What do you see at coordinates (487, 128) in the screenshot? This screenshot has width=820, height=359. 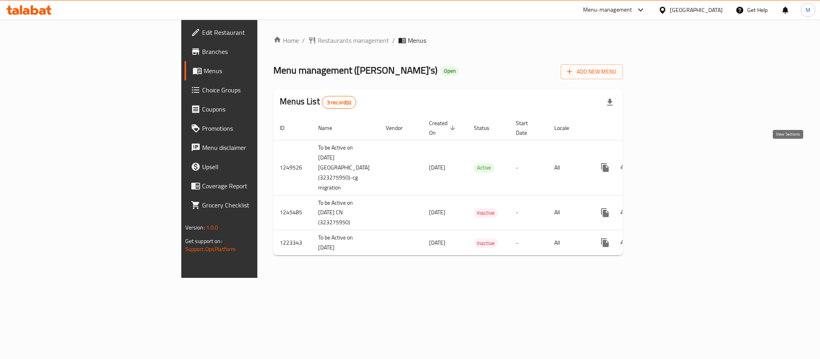 I see `span: Status` at bounding box center [487, 128].